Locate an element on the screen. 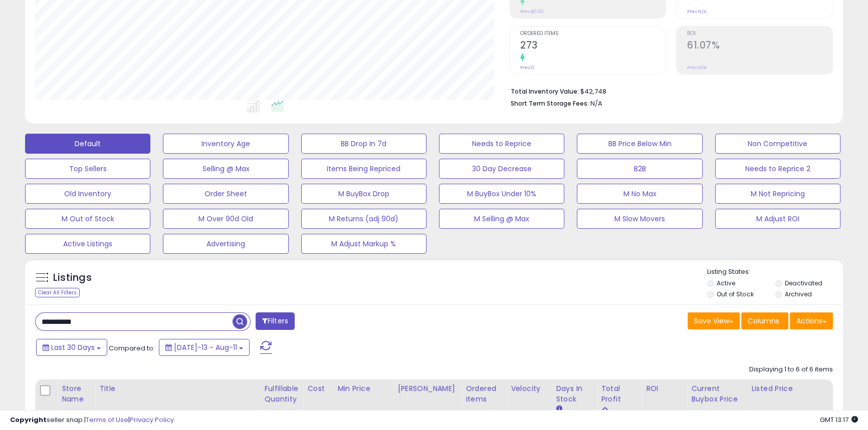 The height and width of the screenshot is (430, 868). a: Privacy Policy is located at coordinates (152, 420).